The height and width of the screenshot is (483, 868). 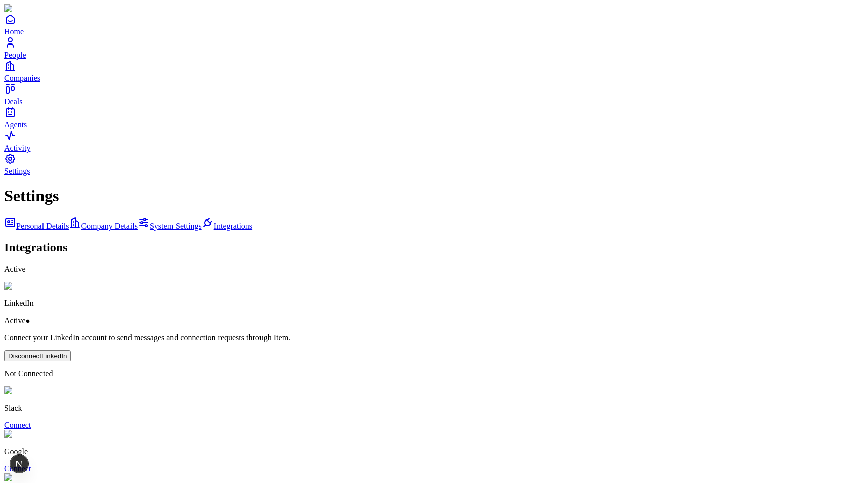 I want to click on img: LinkedIn logo, so click(x=31, y=287).